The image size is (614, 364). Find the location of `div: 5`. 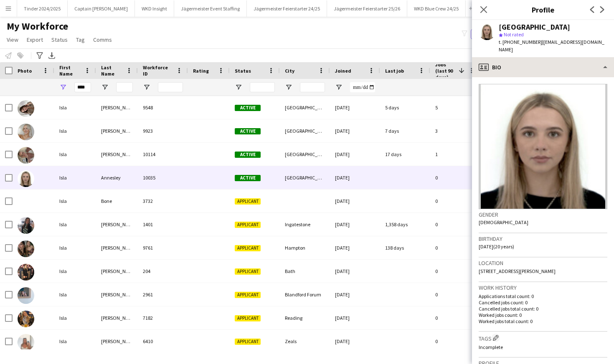

div: 5 is located at coordinates (455, 107).